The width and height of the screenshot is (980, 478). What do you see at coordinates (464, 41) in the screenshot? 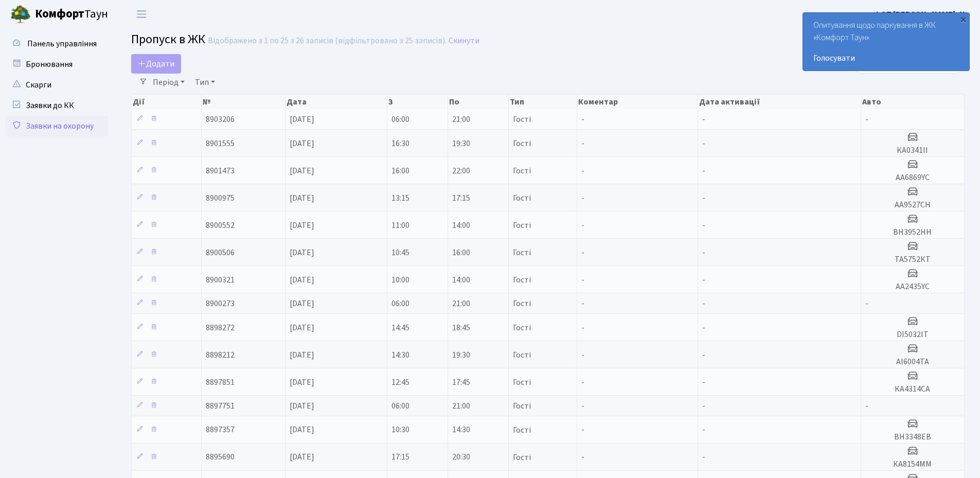
I see `a: Скинути` at bounding box center [464, 41].